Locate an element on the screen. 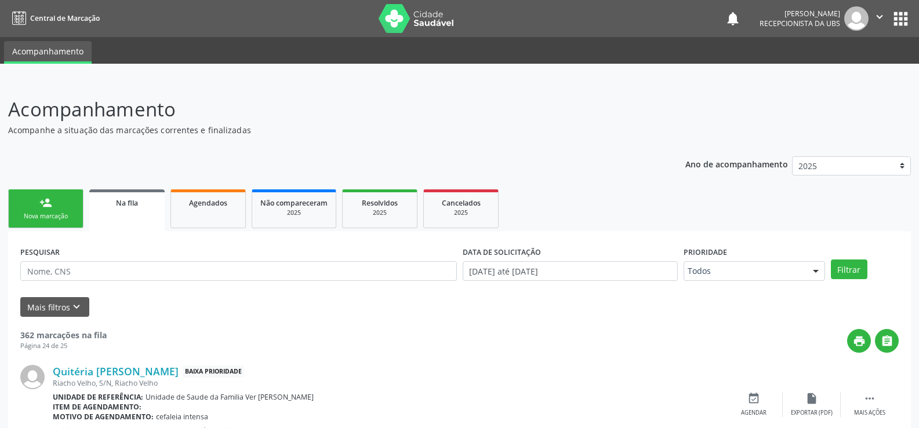 This screenshot has height=428, width=919. button: notifications is located at coordinates (733, 19).